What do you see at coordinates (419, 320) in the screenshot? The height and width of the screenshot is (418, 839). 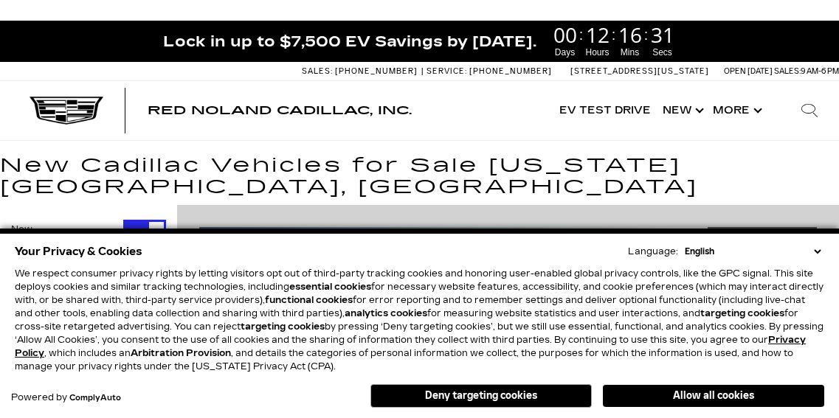 I see `p: We respect consumer privacy rights by letting visitors opt out of third-party tracking cookies an...` at bounding box center [419, 320].